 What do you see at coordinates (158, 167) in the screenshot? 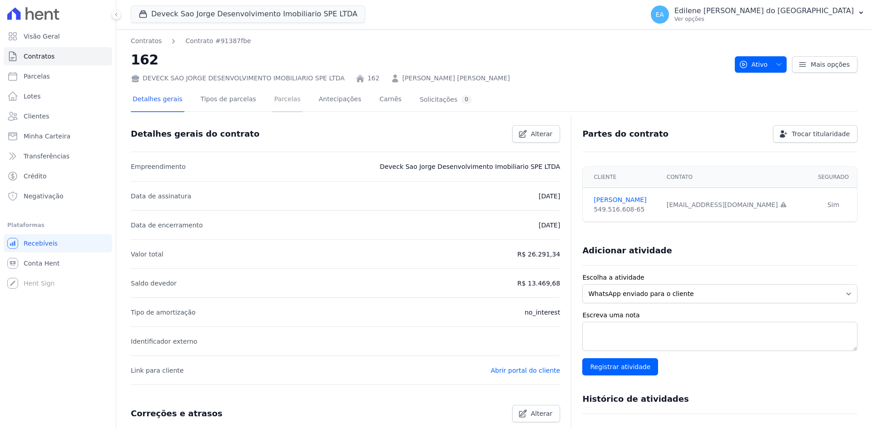
I see `p: Empreendimento` at bounding box center [158, 167].